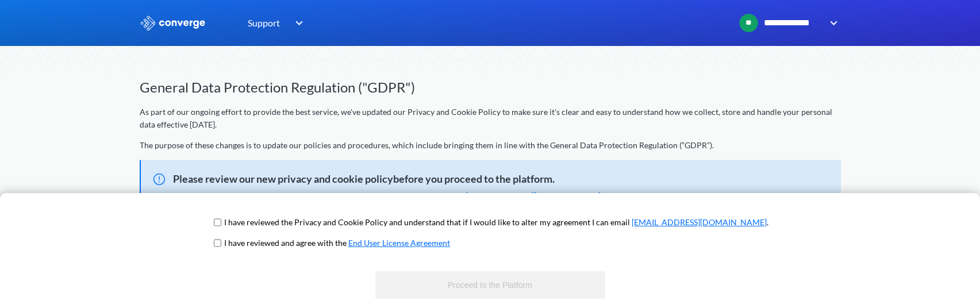 This screenshot has height=308, width=980. What do you see at coordinates (173, 23) in the screenshot?
I see `img: logo_ewhite.svg` at bounding box center [173, 23].